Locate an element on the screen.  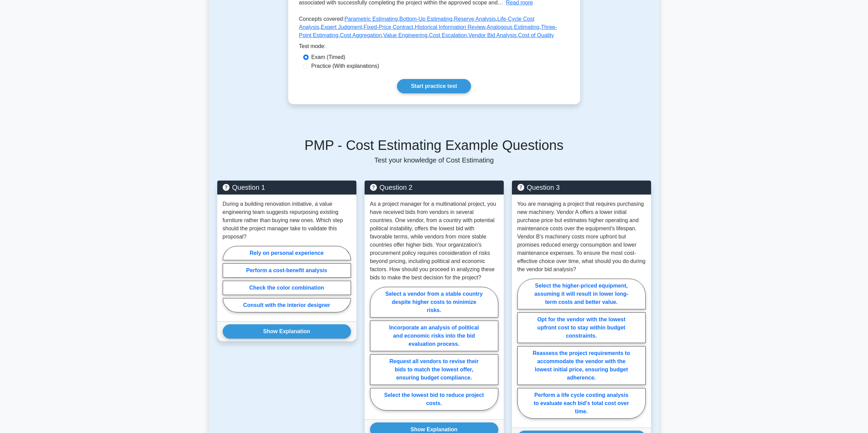
label: Consult with the interior designer is located at coordinates (287, 305).